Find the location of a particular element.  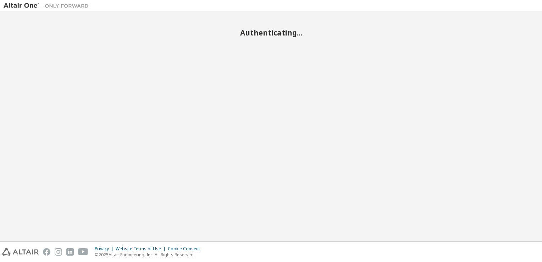

div: Website Terms of Use is located at coordinates (142, 249).